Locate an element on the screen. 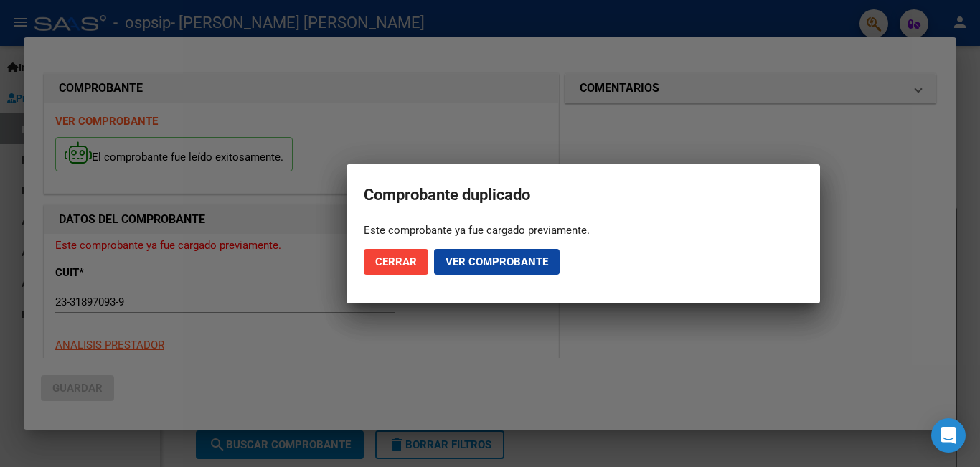 This screenshot has width=980, height=467. div: Open Intercom Messenger is located at coordinates (948, 435).